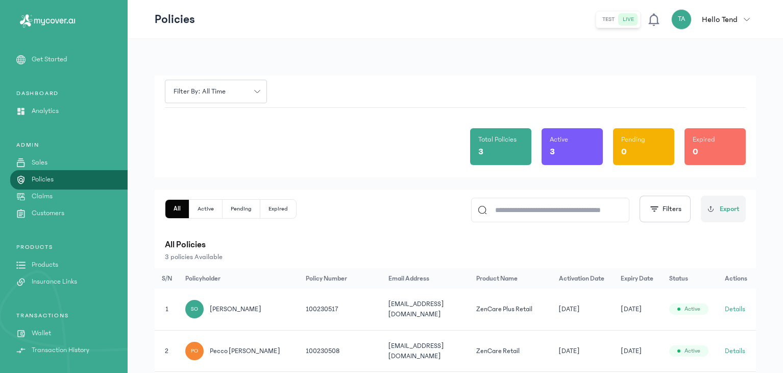  Describe the element at coordinates (512, 351) in the screenshot. I see `td: ZenCare Retail` at that location.